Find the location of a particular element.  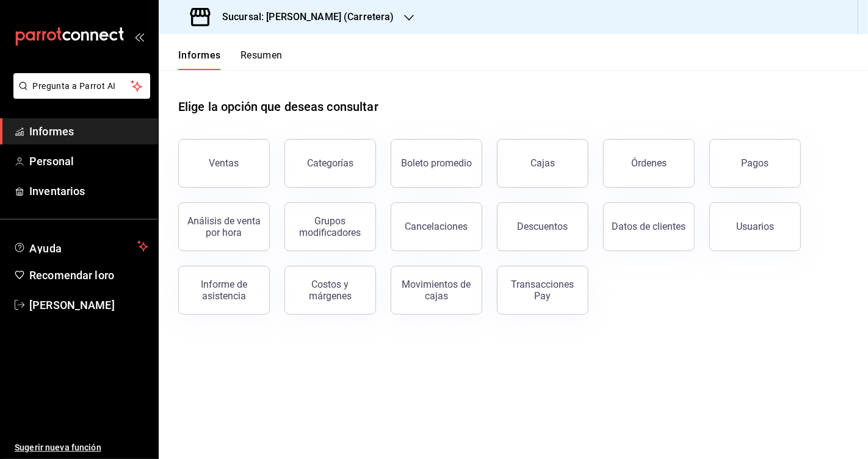

font: Usuarios is located at coordinates (755, 226).